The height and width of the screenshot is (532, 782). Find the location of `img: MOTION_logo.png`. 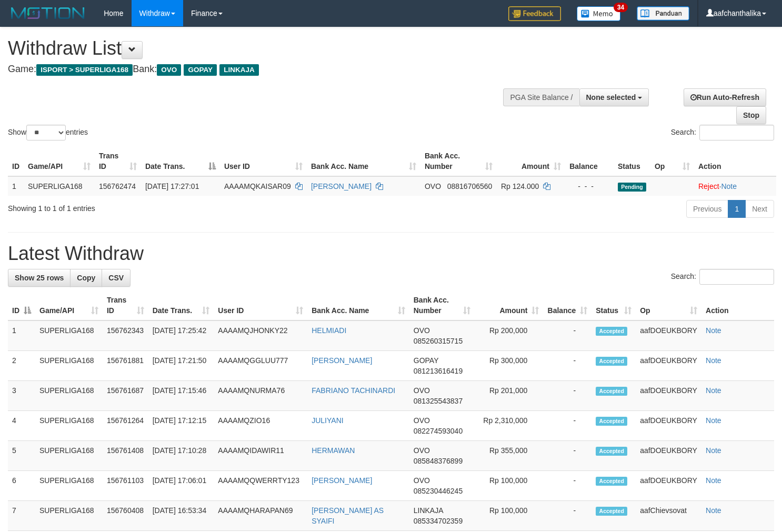

img: MOTION_logo.png is located at coordinates (48, 13).